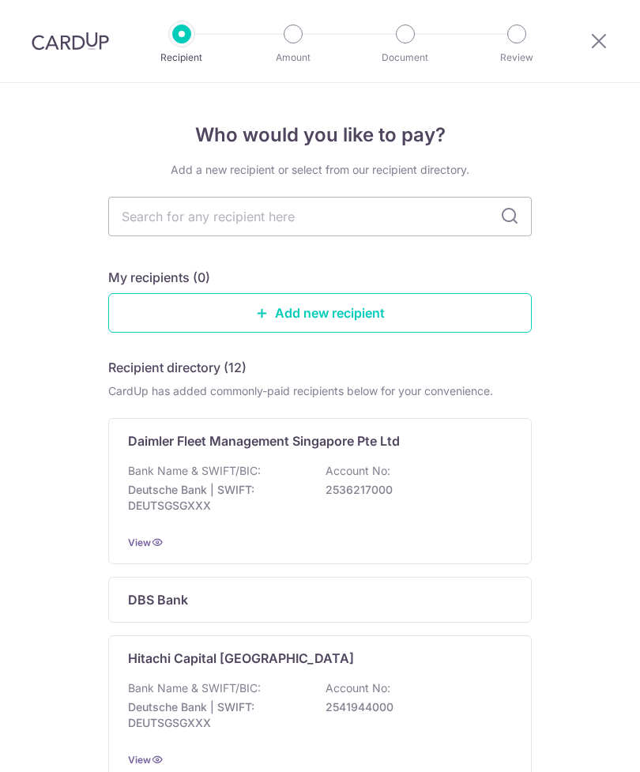  What do you see at coordinates (320, 170) in the screenshot?
I see `div: Add a new recipient or select from our recipient directory.` at bounding box center [320, 170].